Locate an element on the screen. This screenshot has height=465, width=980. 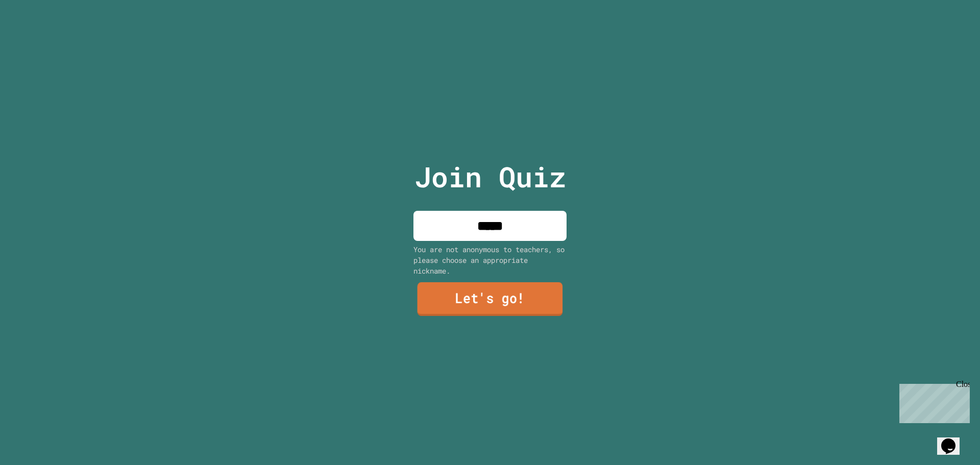
div: You are not anonymous to teachers, so please choose an appropriate nickname. is located at coordinates (490, 260).